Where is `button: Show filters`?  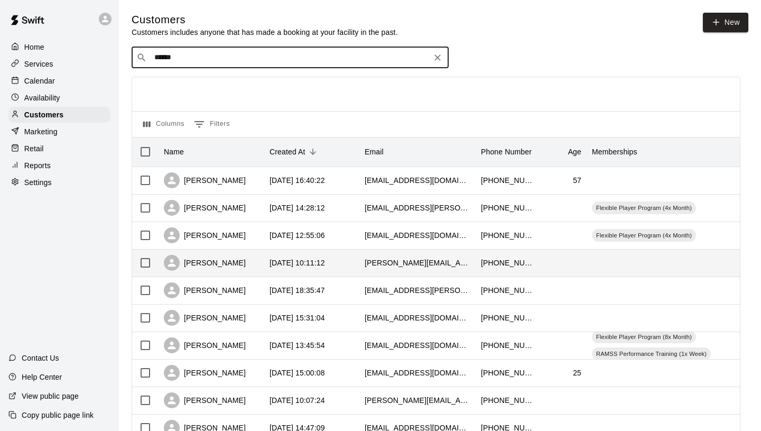
button: Show filters is located at coordinates (212, 124).